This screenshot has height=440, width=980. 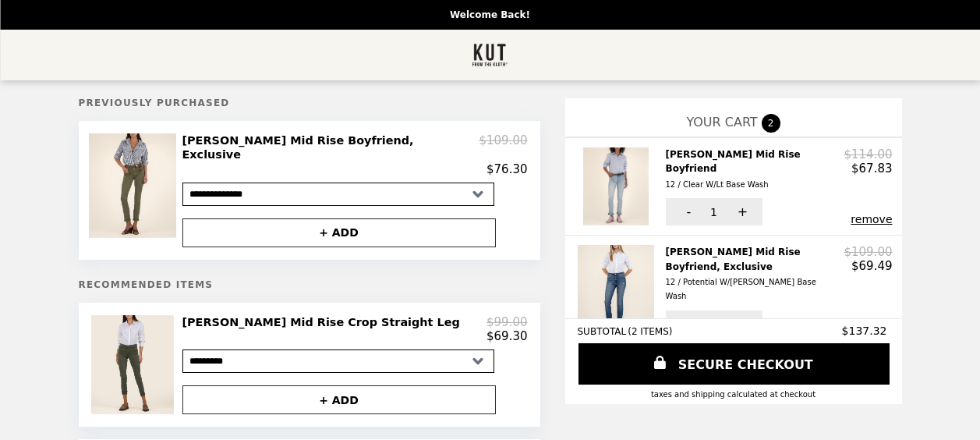 What do you see at coordinates (603, 332) in the screenshot?
I see `span: SUBTOTAL` at bounding box center [603, 332].